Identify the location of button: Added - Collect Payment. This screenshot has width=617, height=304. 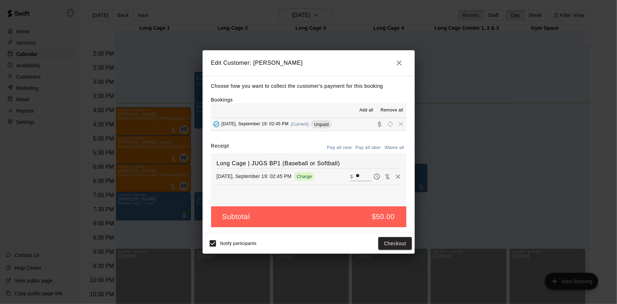
(217, 124).